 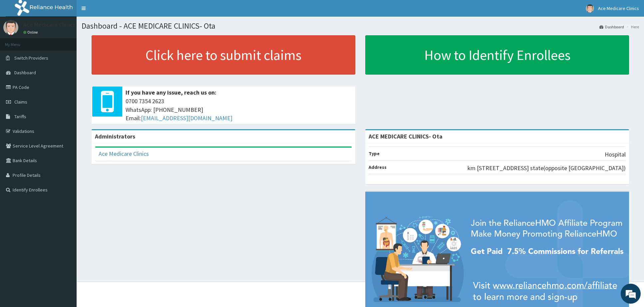 I want to click on b: Administrators, so click(x=115, y=136).